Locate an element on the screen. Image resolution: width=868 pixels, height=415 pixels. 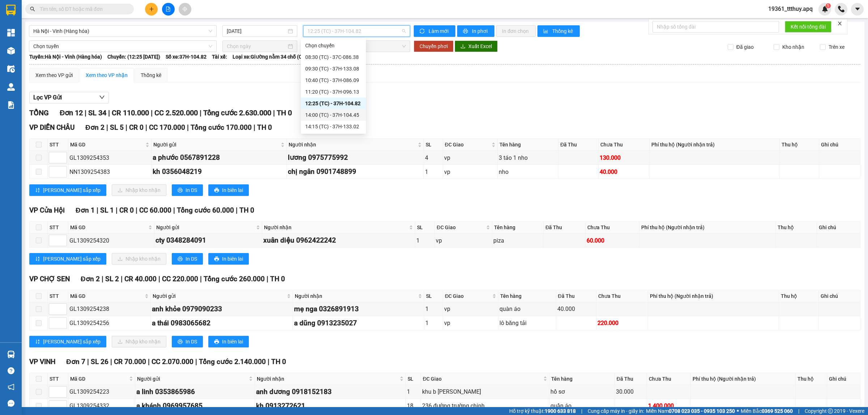
div: lô băng tải is located at coordinates (527, 323).